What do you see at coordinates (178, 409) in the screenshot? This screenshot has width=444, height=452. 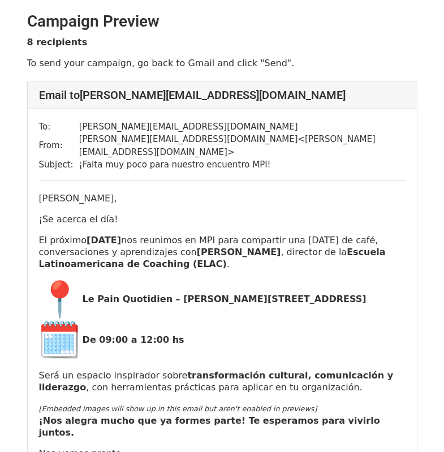 I see `em: [Embedded images will show up in this email but aren't enabled in previews]` at bounding box center [178, 409].